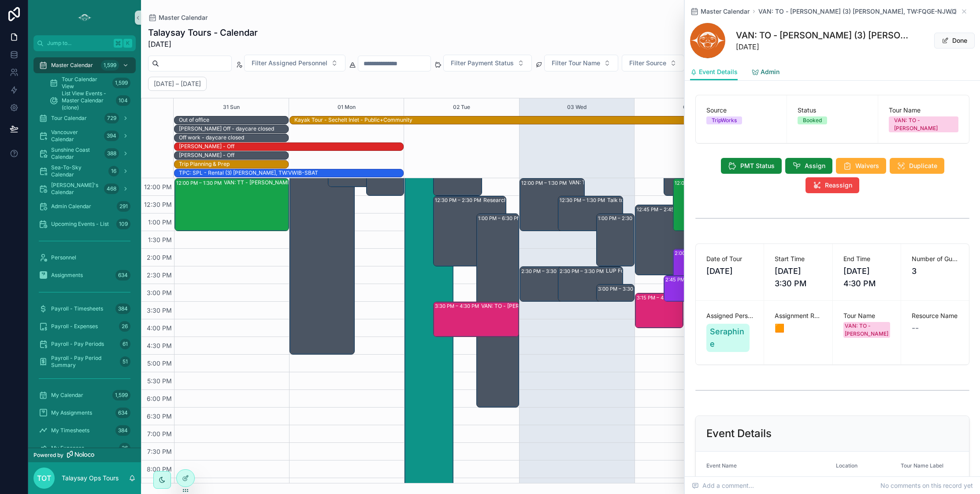 This screenshot has height=494, width=980. What do you see at coordinates (159, 451) in the screenshot?
I see `span: 7:30 PM` at bounding box center [159, 451].